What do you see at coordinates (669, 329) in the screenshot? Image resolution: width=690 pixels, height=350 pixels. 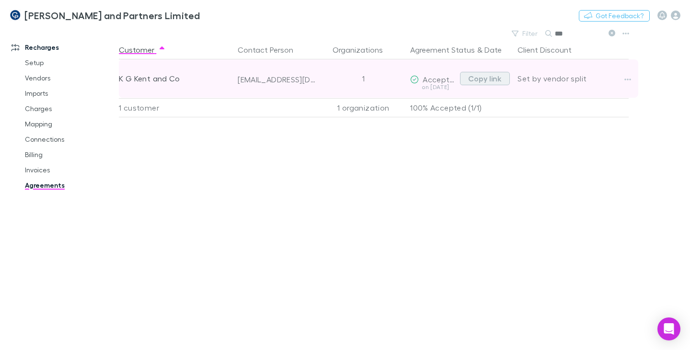 I see `div: Open Intercom Messenger` at bounding box center [669, 329].